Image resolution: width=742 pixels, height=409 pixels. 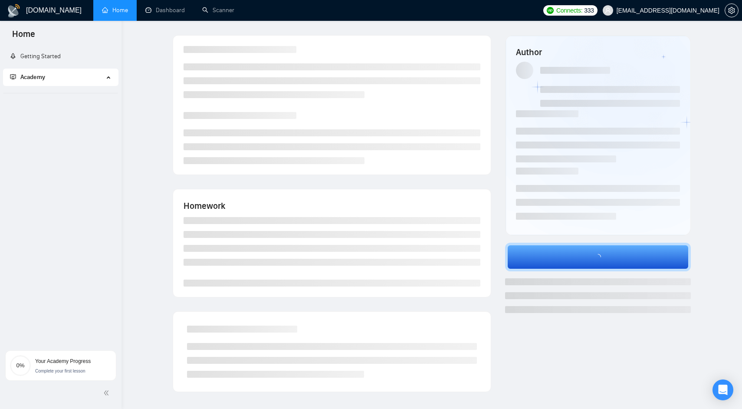 I want to click on a: searchScanner, so click(x=218, y=10).